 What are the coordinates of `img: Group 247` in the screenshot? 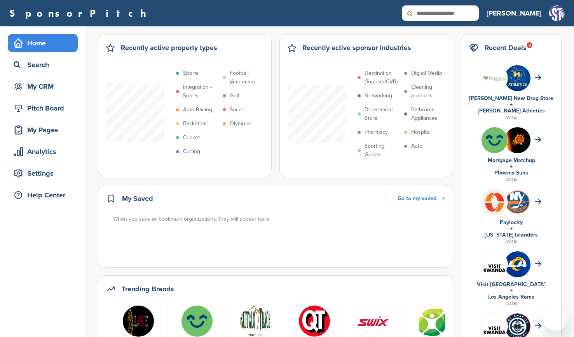 It's located at (494, 78).